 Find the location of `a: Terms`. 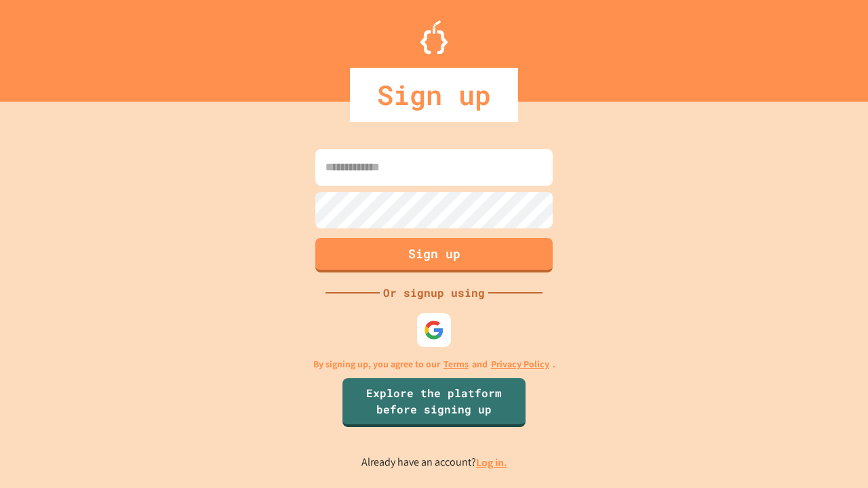

a: Terms is located at coordinates (455, 364).